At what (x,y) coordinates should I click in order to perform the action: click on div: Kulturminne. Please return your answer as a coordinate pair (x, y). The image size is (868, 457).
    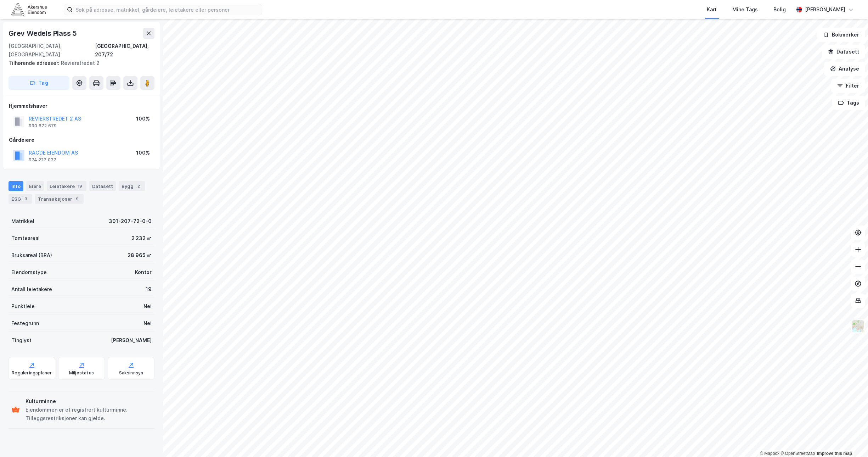
    Looking at the image, I should click on (89, 401).